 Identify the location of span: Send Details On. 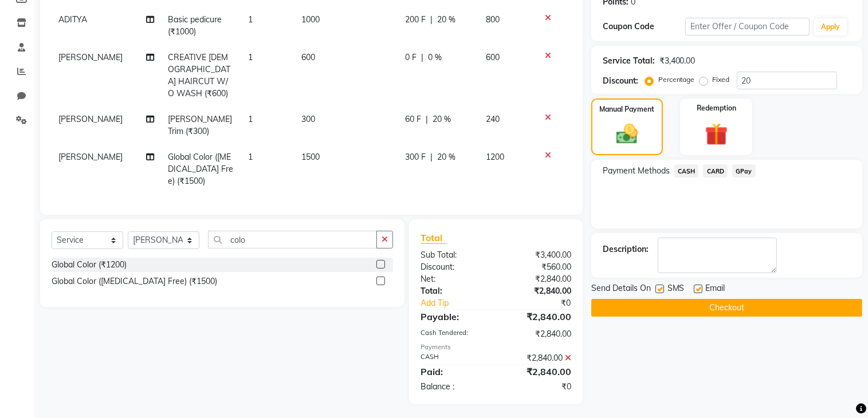
(621, 289).